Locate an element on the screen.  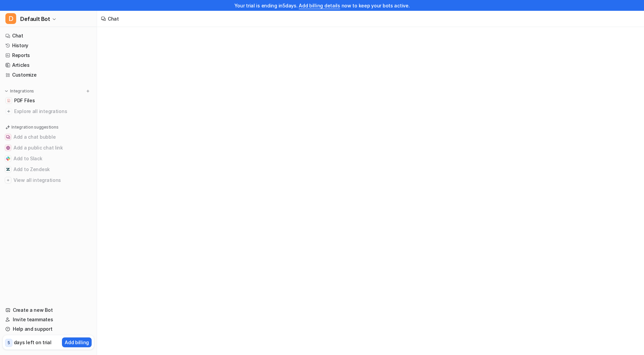
button: Integrations is located at coordinates (19, 91).